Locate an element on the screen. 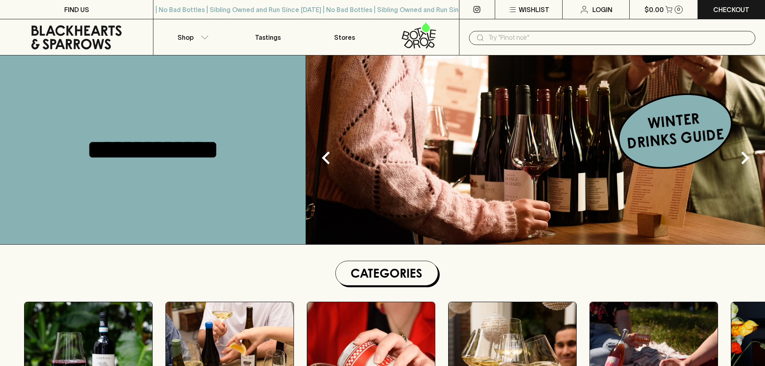 The height and width of the screenshot is (366, 765). input: Try "Pinot noir" is located at coordinates (619, 38).